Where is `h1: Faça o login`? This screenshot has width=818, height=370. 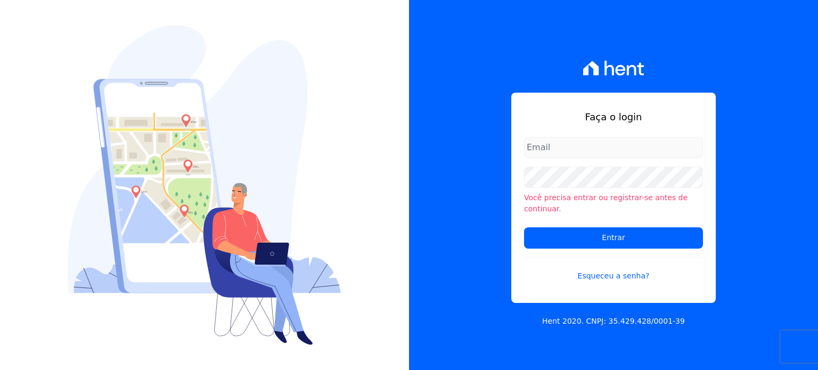 h1: Faça o login is located at coordinates (613, 117).